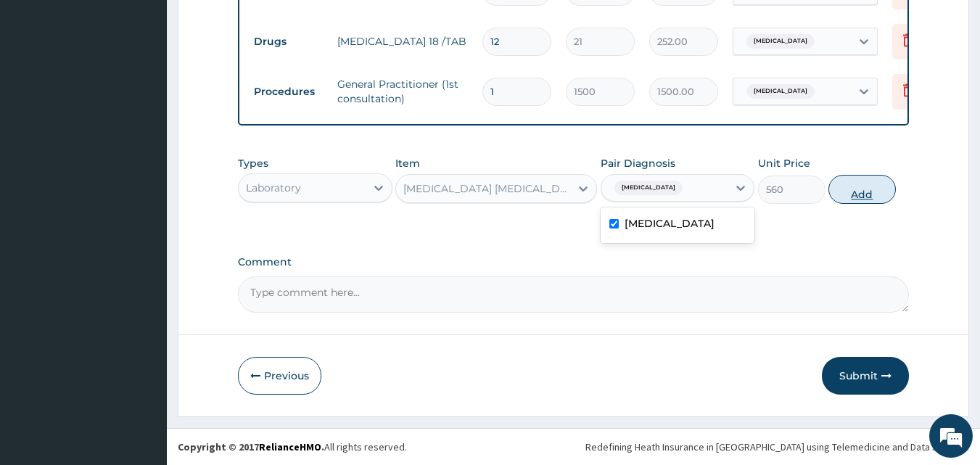  What do you see at coordinates (287, 42) in the screenshot?
I see `td: Drugs` at bounding box center [287, 42].